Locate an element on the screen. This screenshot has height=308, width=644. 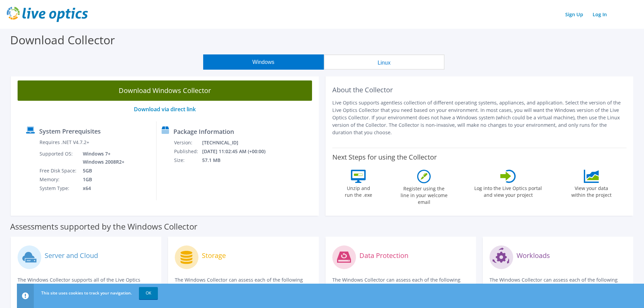
td: Windows 7+ Windows 2008R2+ is located at coordinates (102, 158).